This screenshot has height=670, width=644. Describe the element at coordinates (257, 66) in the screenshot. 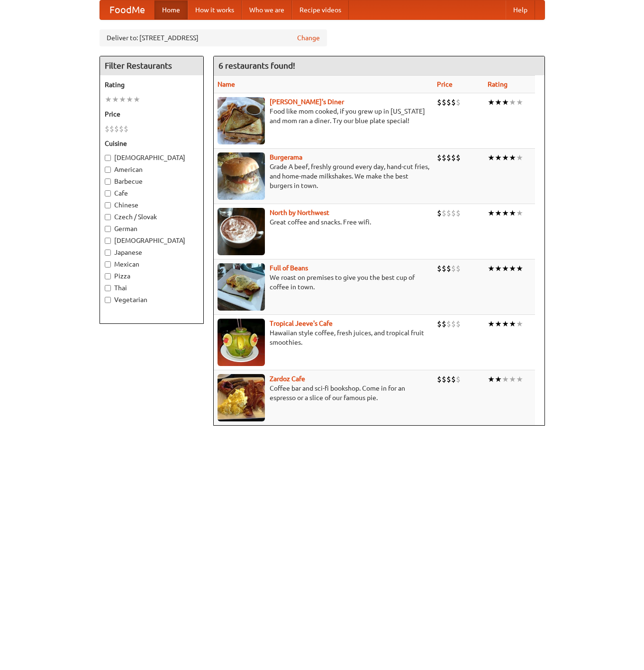

I see `ng-pluralize: 6 restaurants found!` at that location.